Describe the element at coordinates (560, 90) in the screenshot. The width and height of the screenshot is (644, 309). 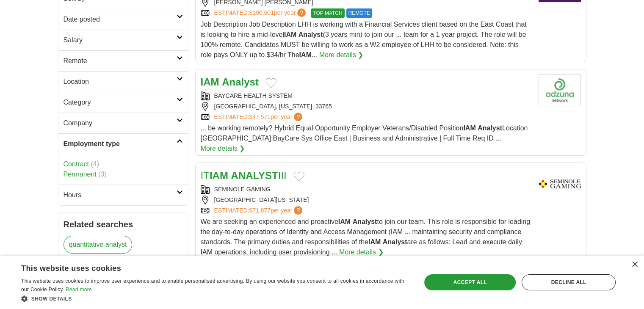
I see `img: Company logo` at that location.